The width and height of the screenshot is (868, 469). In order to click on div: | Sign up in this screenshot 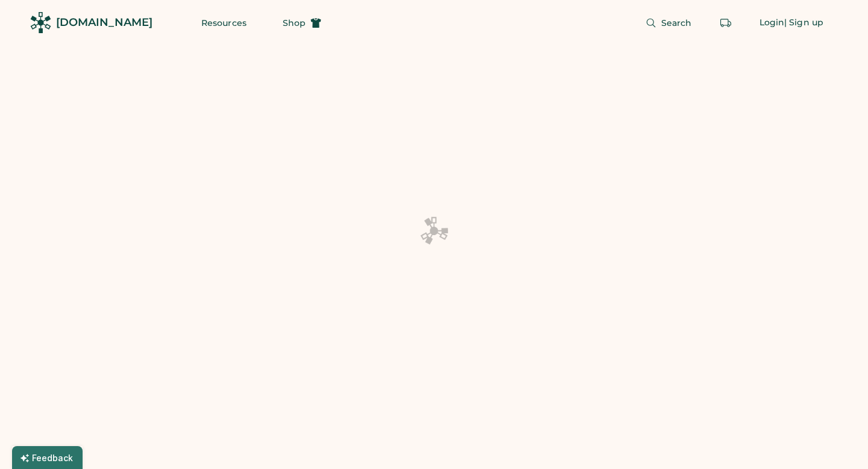, I will do `click(803, 23)`.